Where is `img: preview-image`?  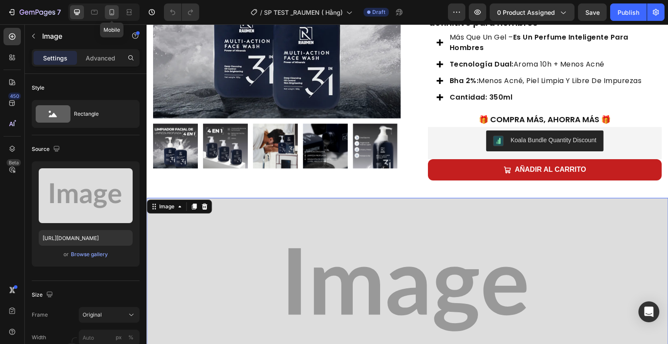 img: preview-image is located at coordinates (86, 196).